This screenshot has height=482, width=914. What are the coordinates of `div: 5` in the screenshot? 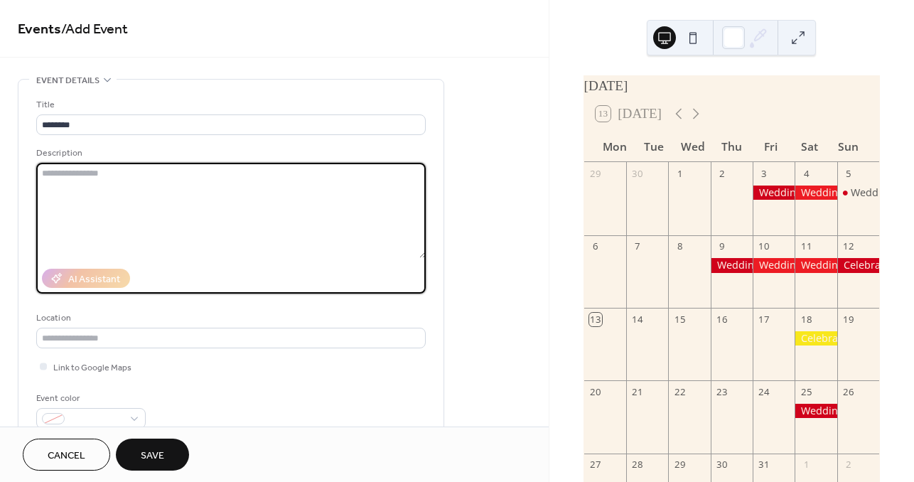 It's located at (848, 173).